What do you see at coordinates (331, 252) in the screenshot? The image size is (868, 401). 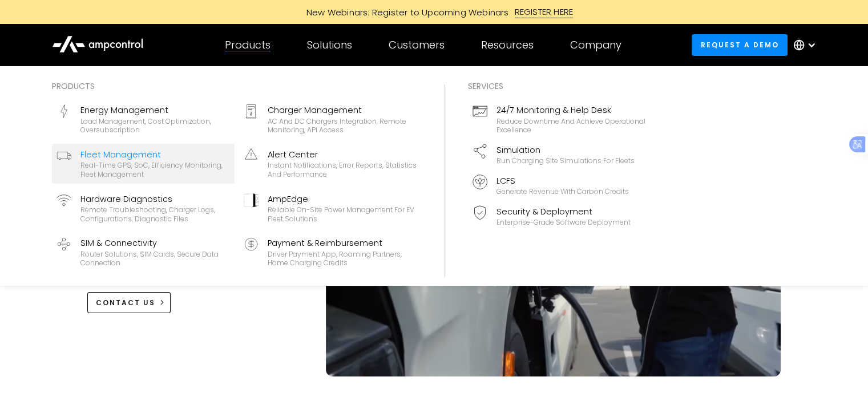 I see `a: Payment & ReimbursementDriver Payment App, Roaming Partners, Home Charging Credits` at bounding box center [331, 252].